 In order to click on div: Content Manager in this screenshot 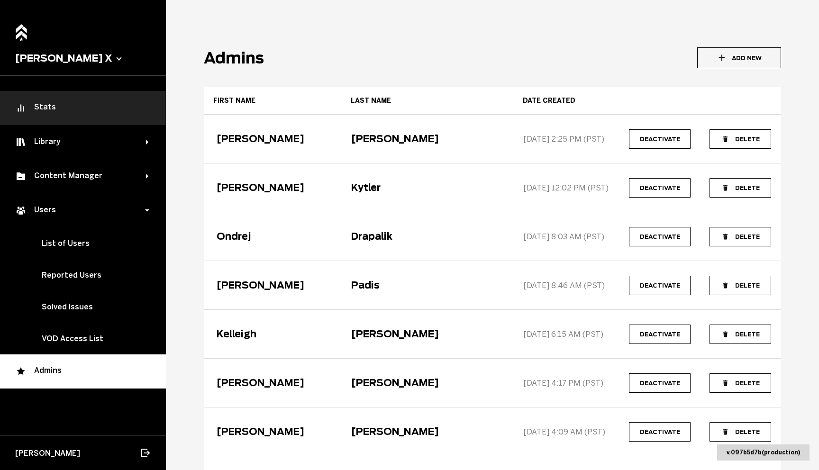, I will do `click(81, 176)`.